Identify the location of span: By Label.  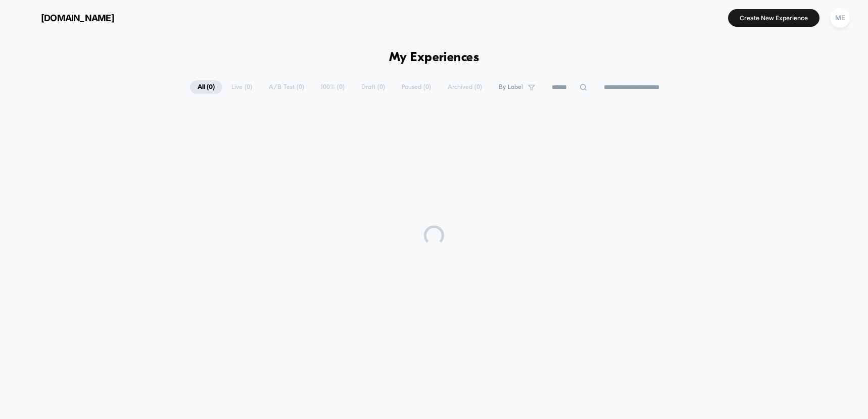
(511, 87).